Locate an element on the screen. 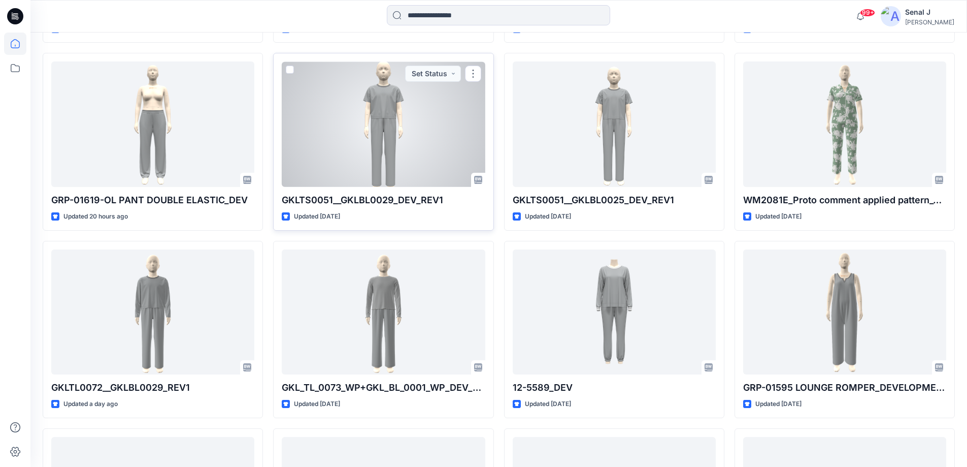 The width and height of the screenshot is (967, 467). p: GKLTS0051__GKLBL0025_DEV_REV1 is located at coordinates (614, 200).